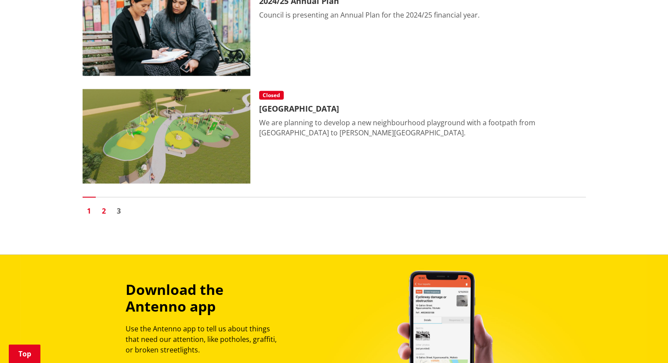  What do you see at coordinates (119, 211) in the screenshot?
I see `a: Go to page 3` at bounding box center [119, 211].